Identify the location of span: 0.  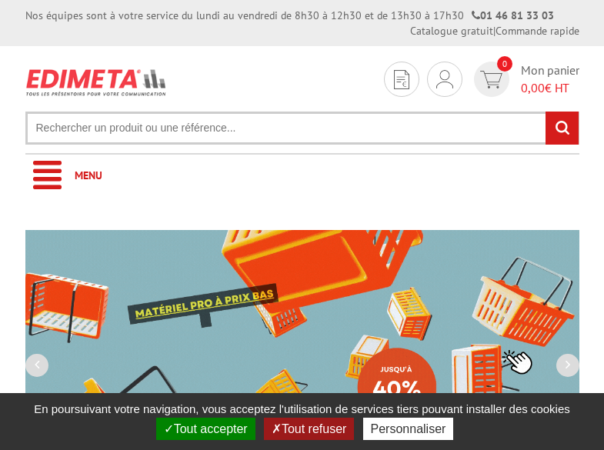
(505, 64).